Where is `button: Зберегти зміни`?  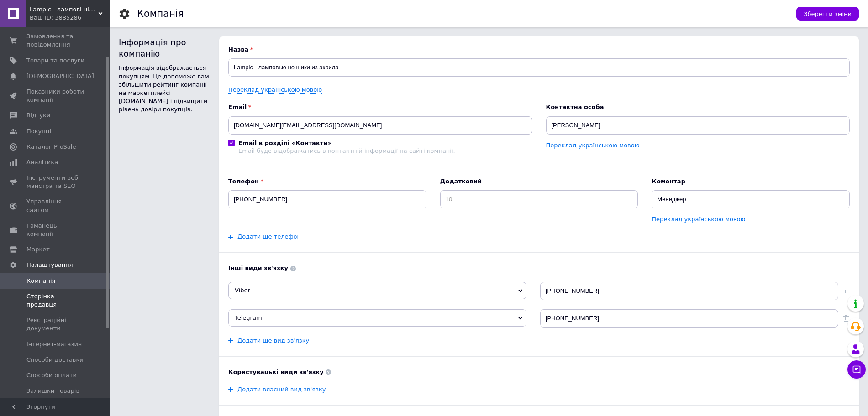
button: Зберегти зміни is located at coordinates (827, 13).